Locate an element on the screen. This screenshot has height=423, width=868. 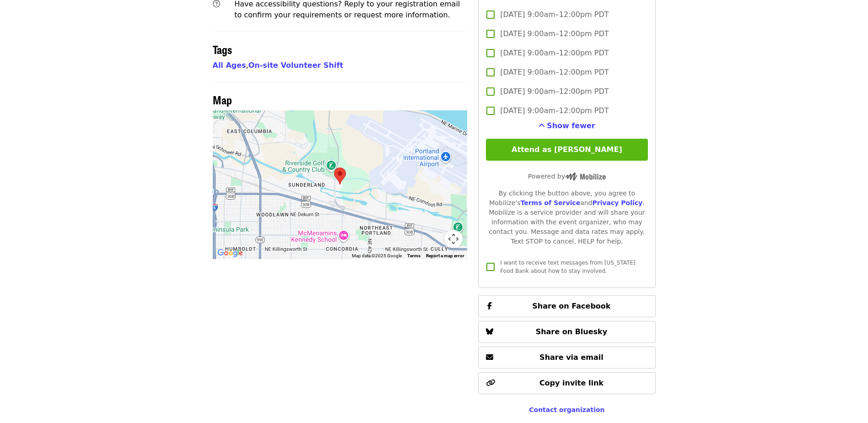
a: All Ages is located at coordinates (230, 65).